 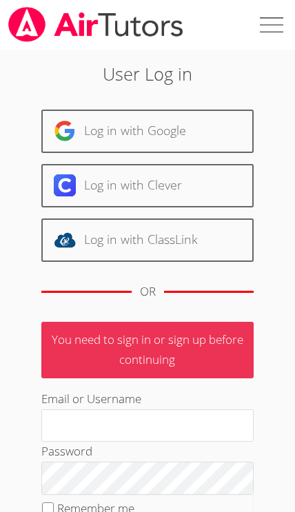 I want to click on h2: User Log in, so click(x=147, y=74).